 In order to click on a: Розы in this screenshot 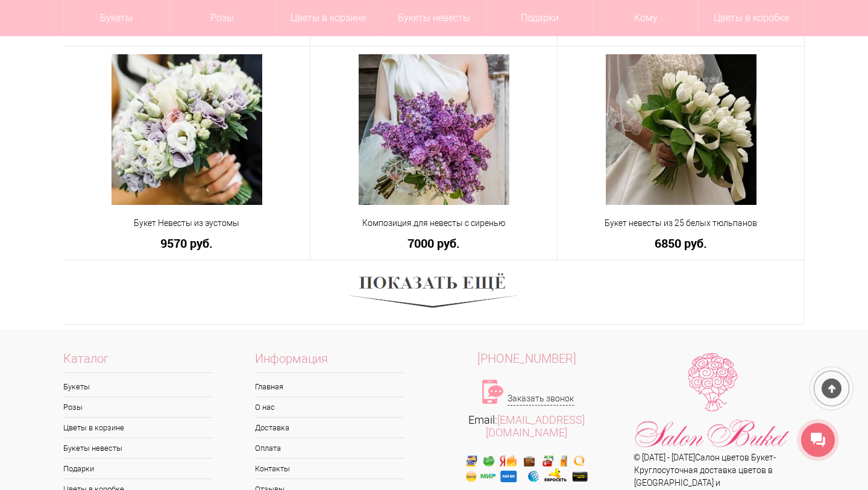, I will do `click(138, 407)`.